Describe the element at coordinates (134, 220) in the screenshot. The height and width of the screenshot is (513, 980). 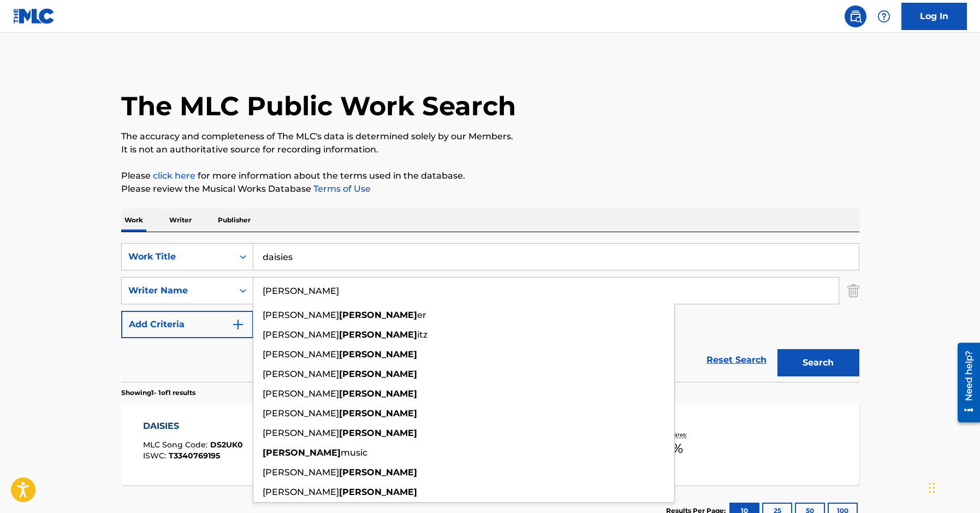
I see `p: Work` at that location.